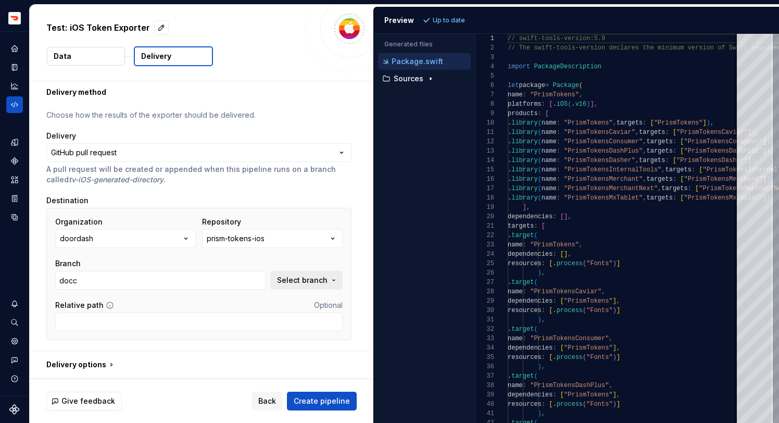 Image resolution: width=779 pixels, height=423 pixels. Describe the element at coordinates (425, 44) in the screenshot. I see `p: Generated files` at that location.